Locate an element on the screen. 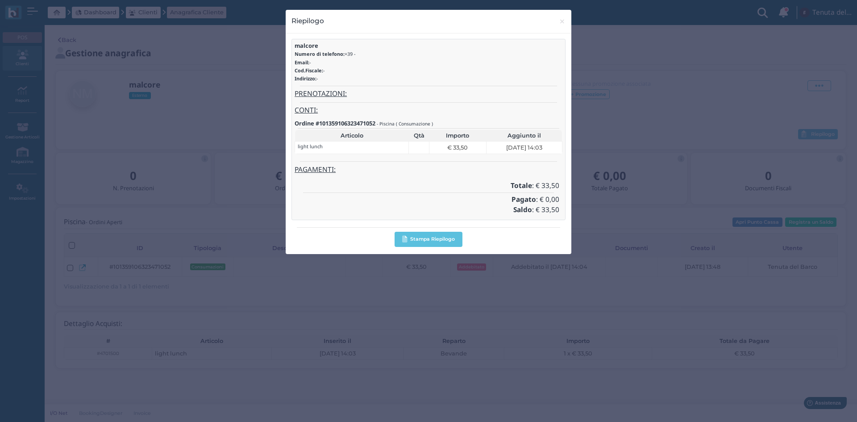 The width and height of the screenshot is (857, 422). b: Totale is located at coordinates (522, 185).